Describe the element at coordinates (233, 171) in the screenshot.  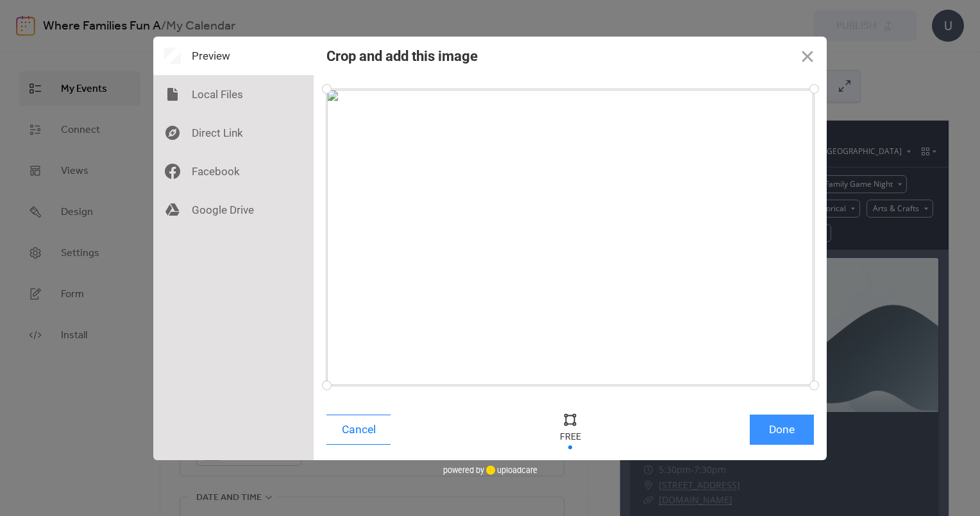
I see `div: Facebook` at that location.